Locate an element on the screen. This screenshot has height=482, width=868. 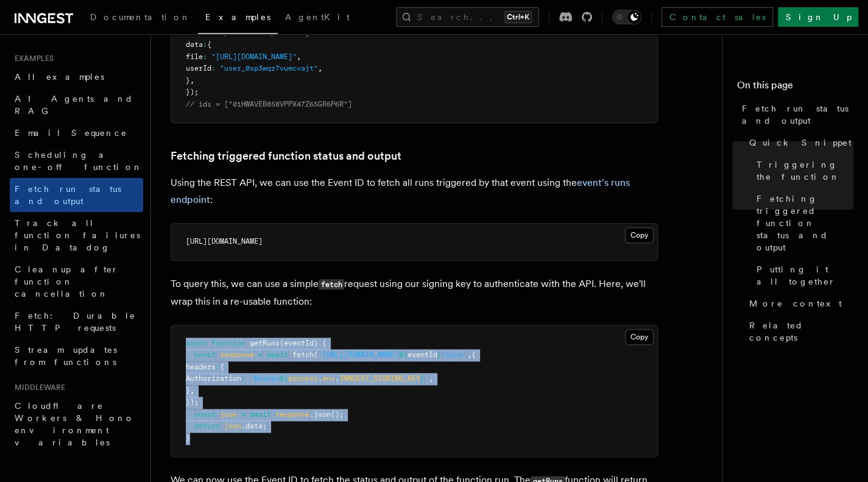
a: Documentation is located at coordinates (140, 18).